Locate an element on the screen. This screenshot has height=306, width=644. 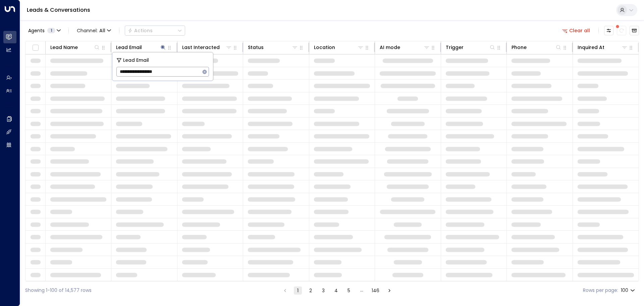
button: Go to page 5 is located at coordinates (349, 291).